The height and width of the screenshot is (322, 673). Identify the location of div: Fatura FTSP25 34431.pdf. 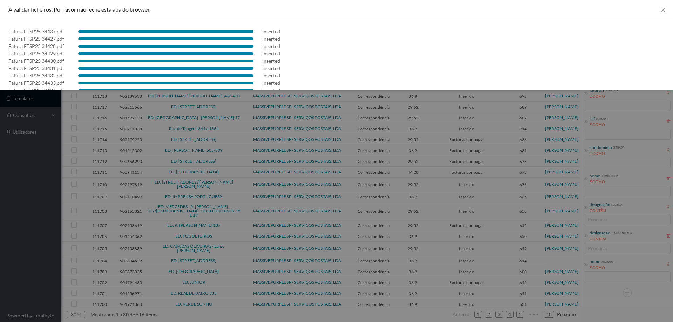
(36, 68).